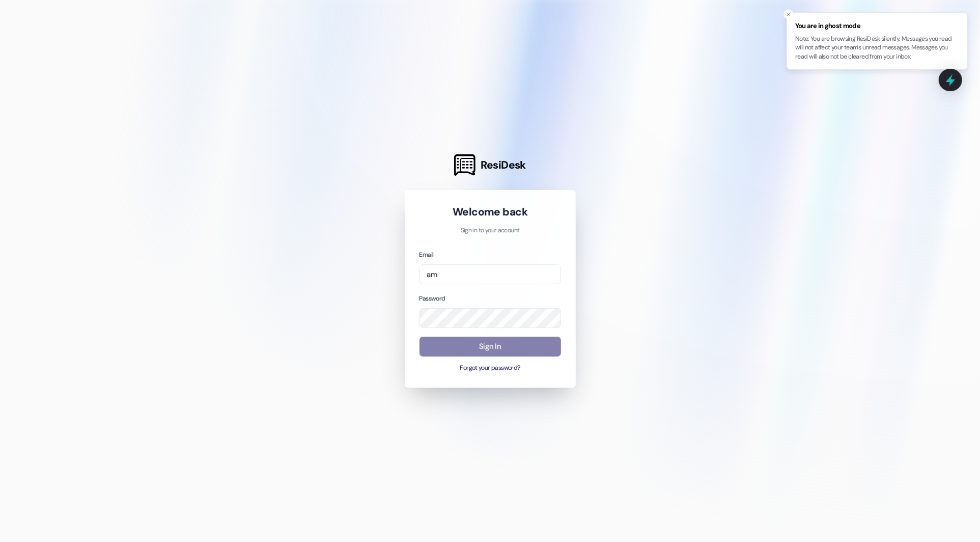 The width and height of the screenshot is (980, 542). I want to click on p: Sign in to your account, so click(490, 231).